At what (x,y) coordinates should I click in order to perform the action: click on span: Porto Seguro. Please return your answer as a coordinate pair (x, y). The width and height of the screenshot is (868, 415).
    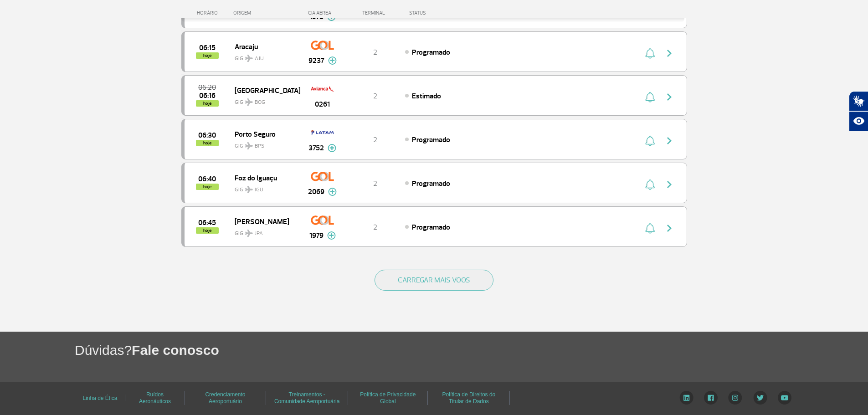
    Looking at the image, I should click on (264, 134).